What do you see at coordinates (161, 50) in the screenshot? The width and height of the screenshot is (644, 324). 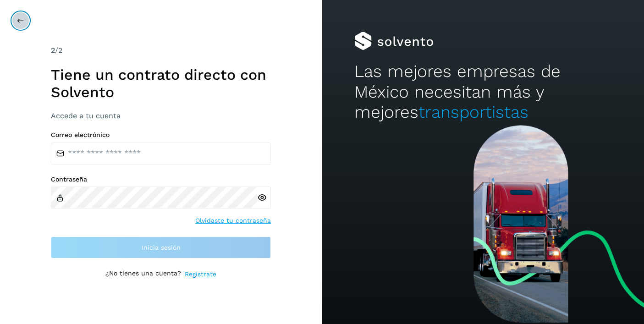 I see `div: /2` at bounding box center [161, 50].